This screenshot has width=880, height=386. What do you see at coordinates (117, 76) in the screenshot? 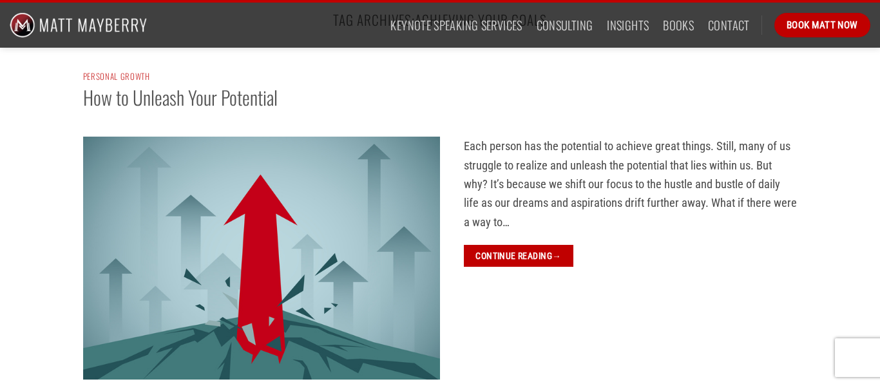
I see `a: Personal Growth` at bounding box center [117, 76].